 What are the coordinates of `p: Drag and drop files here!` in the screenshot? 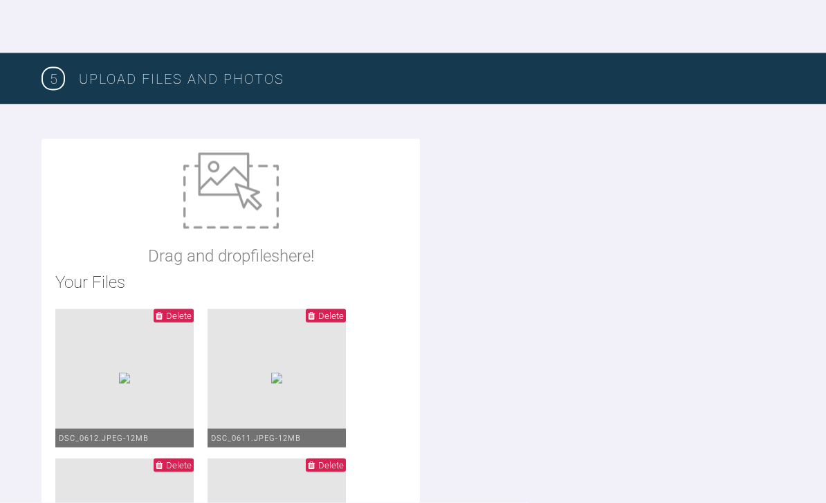 It's located at (231, 256).